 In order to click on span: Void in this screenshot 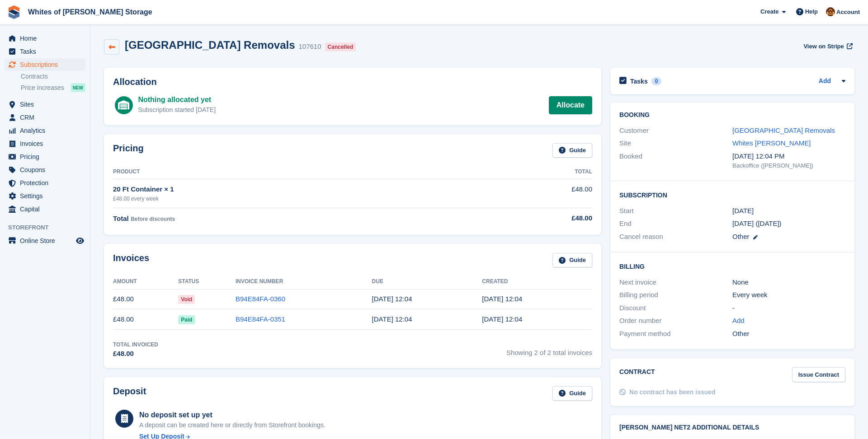, I will do `click(186, 299)`.